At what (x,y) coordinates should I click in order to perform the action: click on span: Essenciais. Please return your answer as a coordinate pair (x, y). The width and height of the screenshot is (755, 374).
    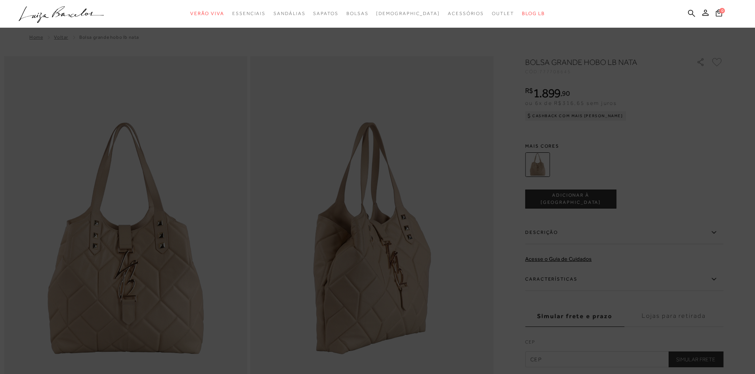
    Looking at the image, I should click on (249, 13).